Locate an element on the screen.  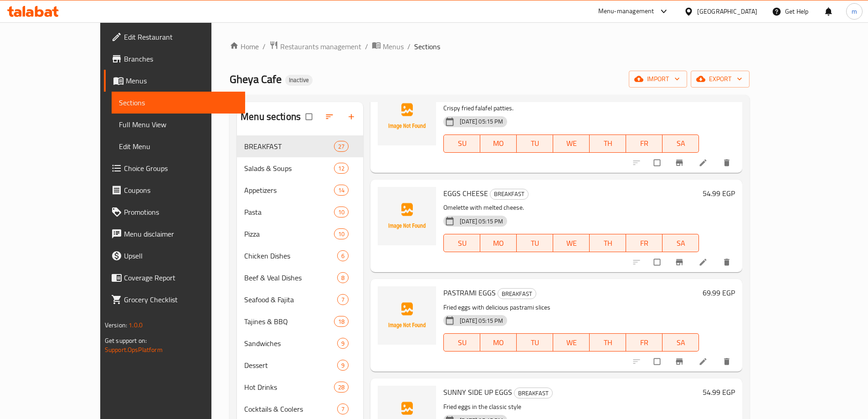
div: Seafood & Fajita7 is located at coordinates (300, 300).